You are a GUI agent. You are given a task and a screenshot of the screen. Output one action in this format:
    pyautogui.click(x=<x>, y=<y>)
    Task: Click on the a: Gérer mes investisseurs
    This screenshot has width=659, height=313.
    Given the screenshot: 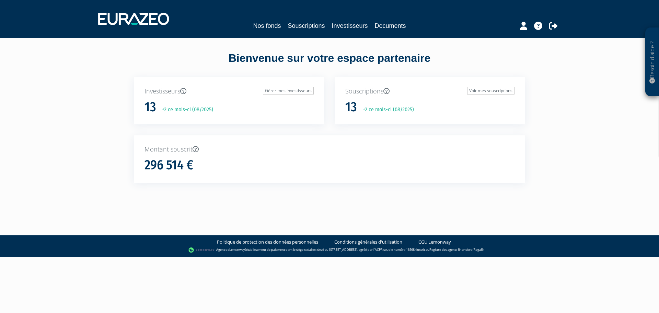 What is the action you would take?
    pyautogui.click(x=288, y=91)
    